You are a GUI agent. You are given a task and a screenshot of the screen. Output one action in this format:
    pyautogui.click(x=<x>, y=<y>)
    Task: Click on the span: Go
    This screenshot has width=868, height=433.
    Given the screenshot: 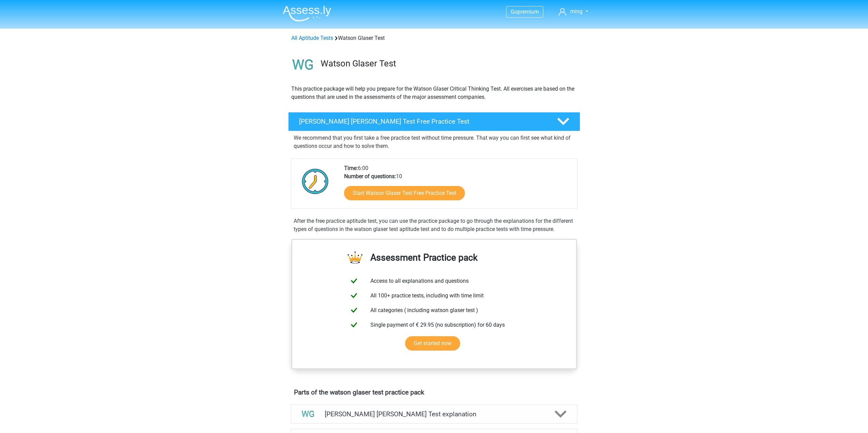 What is the action you would take?
    pyautogui.click(x=513, y=11)
    